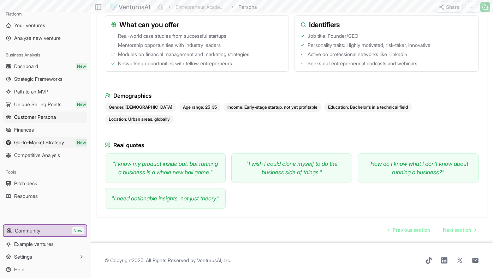 The width and height of the screenshot is (493, 278). Describe the element at coordinates (369, 45) in the screenshot. I see `span: Personality traits: Highly motivated, risk-taker, innovative` at that location.